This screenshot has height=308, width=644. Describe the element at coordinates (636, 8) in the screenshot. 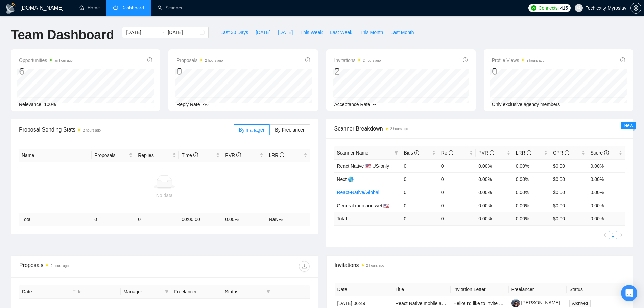

I see `button: setting` at that location.